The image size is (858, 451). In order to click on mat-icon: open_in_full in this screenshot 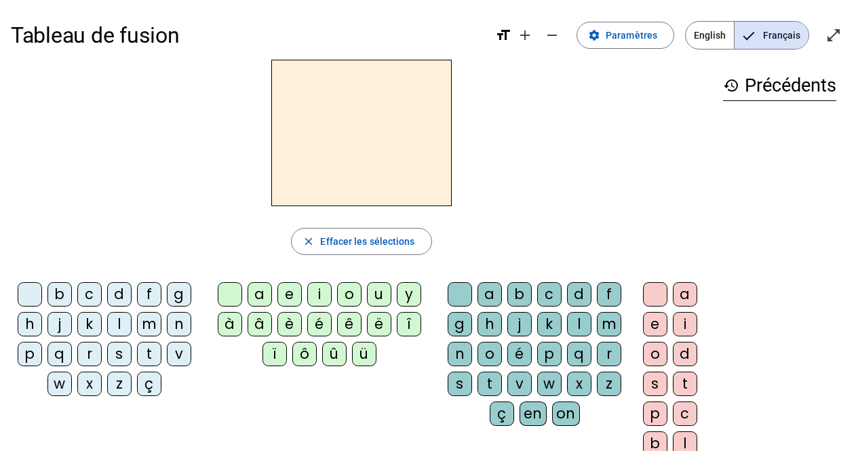, I will do `click(834, 35)`.